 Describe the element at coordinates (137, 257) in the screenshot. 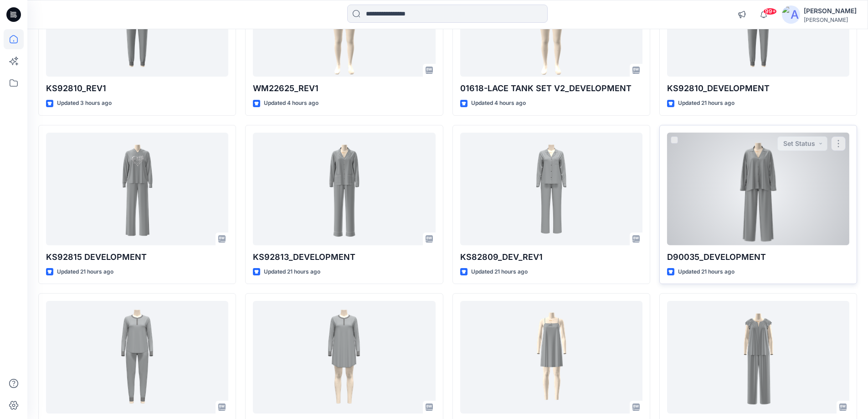

I see `p: KS92815 DEVELOPMENT` at that location.